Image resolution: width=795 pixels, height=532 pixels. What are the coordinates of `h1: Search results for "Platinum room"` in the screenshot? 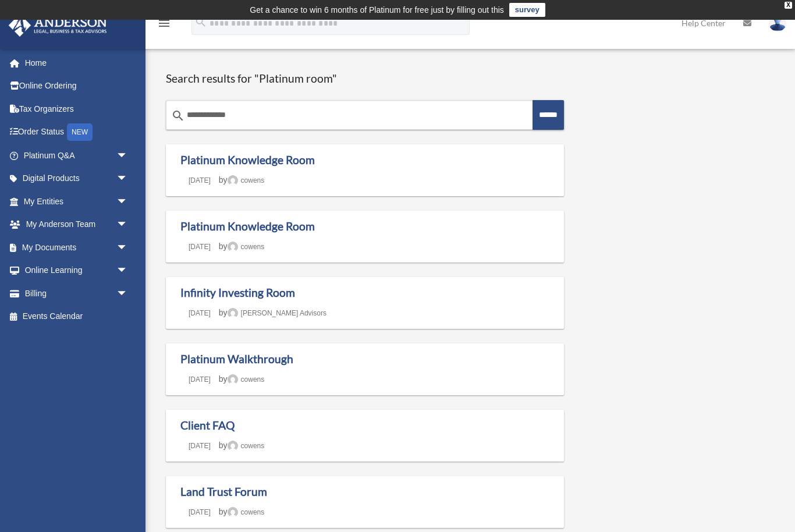 It's located at (365, 79).